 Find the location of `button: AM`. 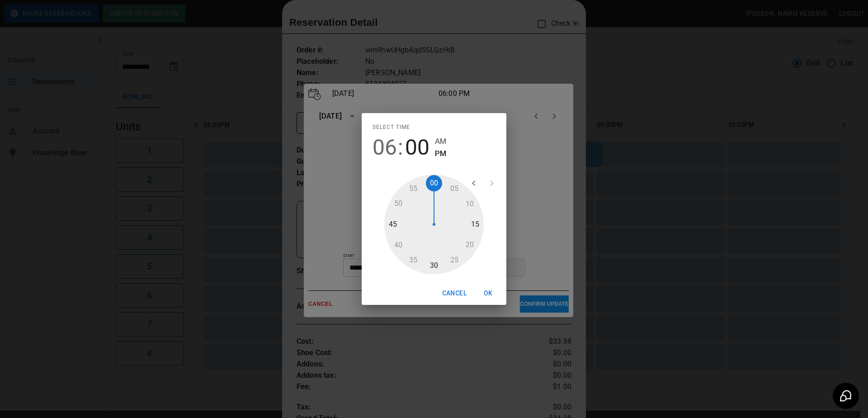

button: AM is located at coordinates (441, 141).